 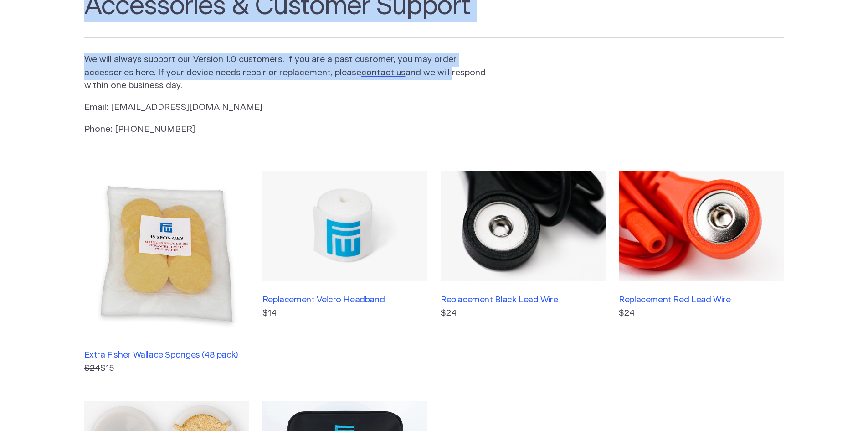 What do you see at coordinates (345, 300) in the screenshot?
I see `h3: Replacement Velcro Headband` at bounding box center [345, 300].